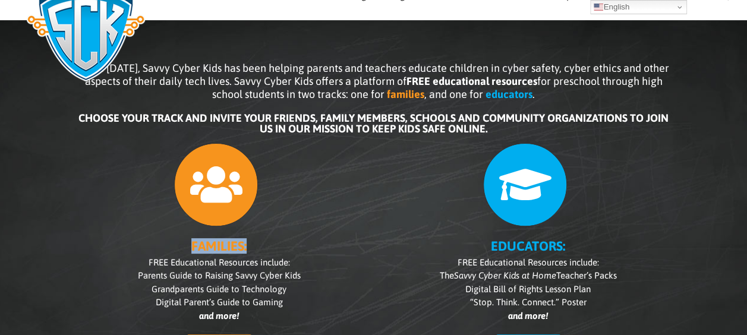 This screenshot has width=747, height=335. What do you see at coordinates (505, 275) in the screenshot?
I see `i: Savvy Cyber Kids at Home` at bounding box center [505, 275].